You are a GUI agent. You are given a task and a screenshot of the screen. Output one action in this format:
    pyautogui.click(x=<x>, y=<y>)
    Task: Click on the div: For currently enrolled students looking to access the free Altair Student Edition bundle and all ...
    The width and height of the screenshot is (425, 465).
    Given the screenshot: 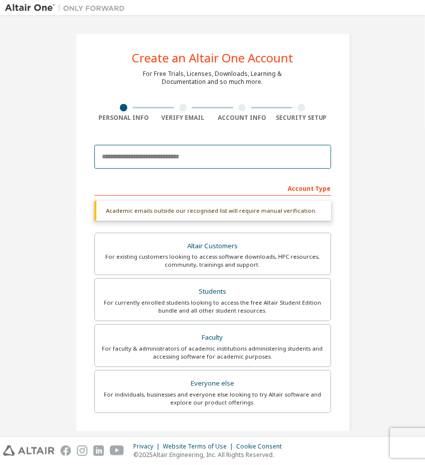 What is the action you would take?
    pyautogui.click(x=213, y=307)
    